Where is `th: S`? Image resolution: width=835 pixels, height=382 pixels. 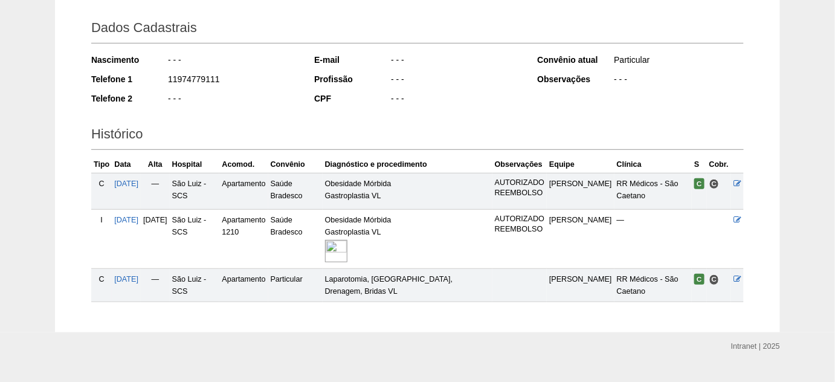
th: S is located at coordinates (699, 164).